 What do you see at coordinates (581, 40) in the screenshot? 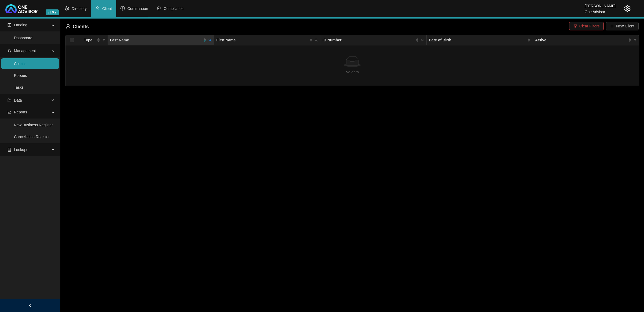
I see `span: Active` at bounding box center [581, 40].